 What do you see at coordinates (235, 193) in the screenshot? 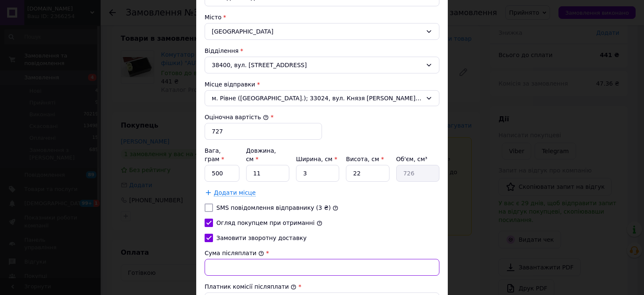
I see `span: Додати місце` at bounding box center [235, 193].